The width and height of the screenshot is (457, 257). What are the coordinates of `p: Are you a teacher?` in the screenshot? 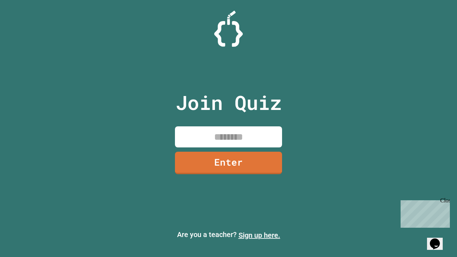 It's located at (229, 235).